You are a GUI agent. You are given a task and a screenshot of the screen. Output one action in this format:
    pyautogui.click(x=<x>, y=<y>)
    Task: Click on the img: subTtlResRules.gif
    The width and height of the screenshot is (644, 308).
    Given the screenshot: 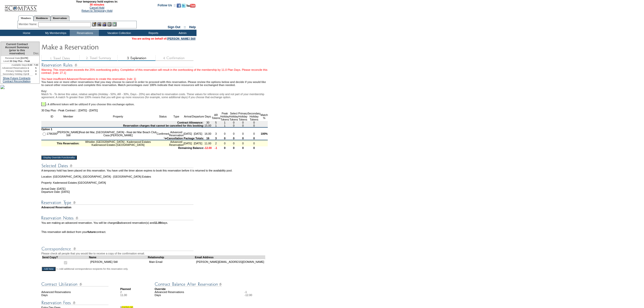 What is the action you would take?
    pyautogui.click(x=117, y=65)
    